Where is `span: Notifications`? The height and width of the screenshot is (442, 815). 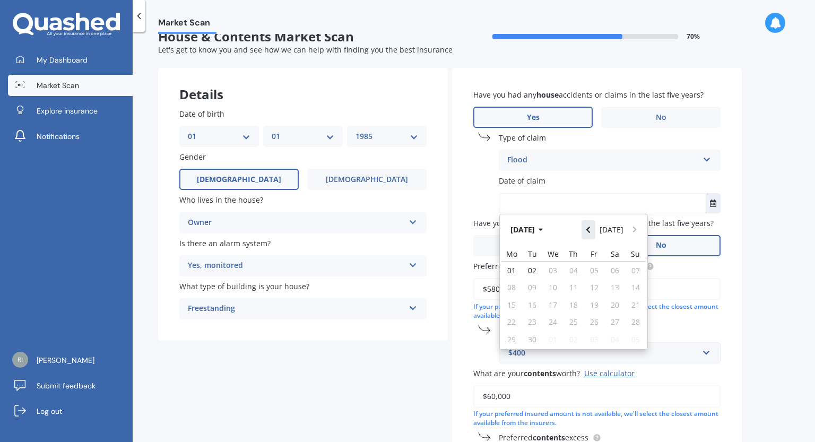
span: Notifications is located at coordinates (58, 136).